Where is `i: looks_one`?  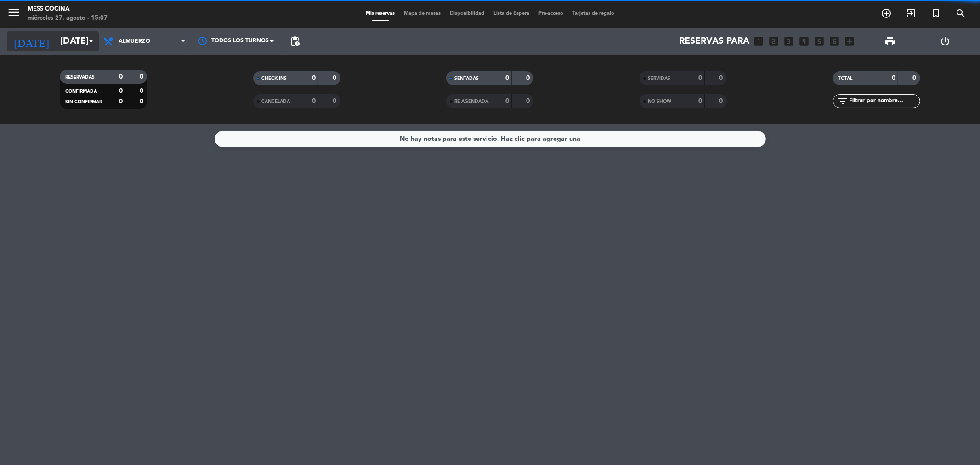
i: looks_one is located at coordinates (758, 42).